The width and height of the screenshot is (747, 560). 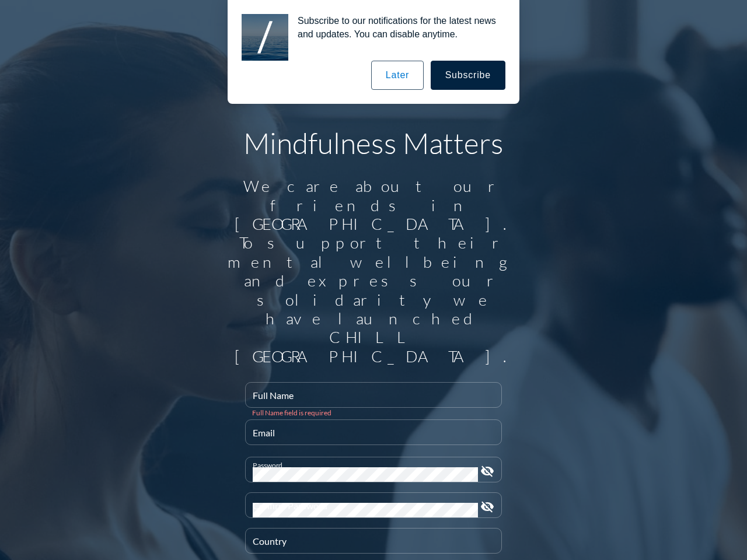 I want to click on input: Password, so click(x=365, y=474).